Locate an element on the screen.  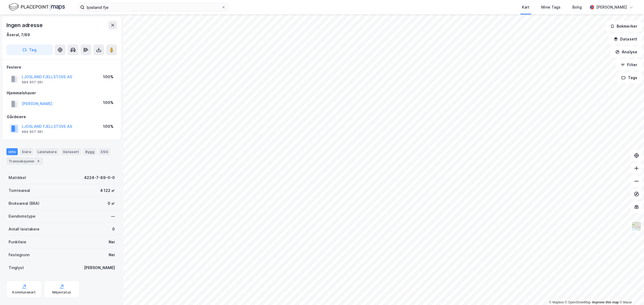
button: Datasett is located at coordinates (625, 39).